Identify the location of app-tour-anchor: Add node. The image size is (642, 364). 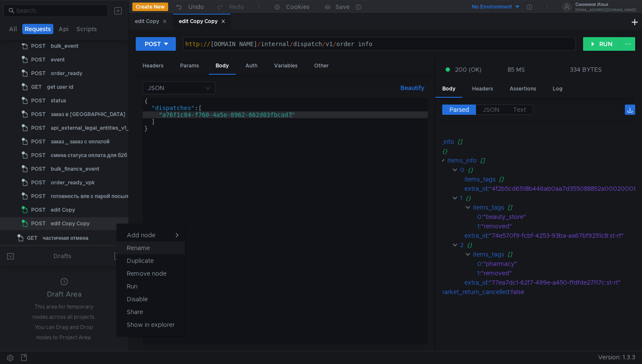
(141, 235).